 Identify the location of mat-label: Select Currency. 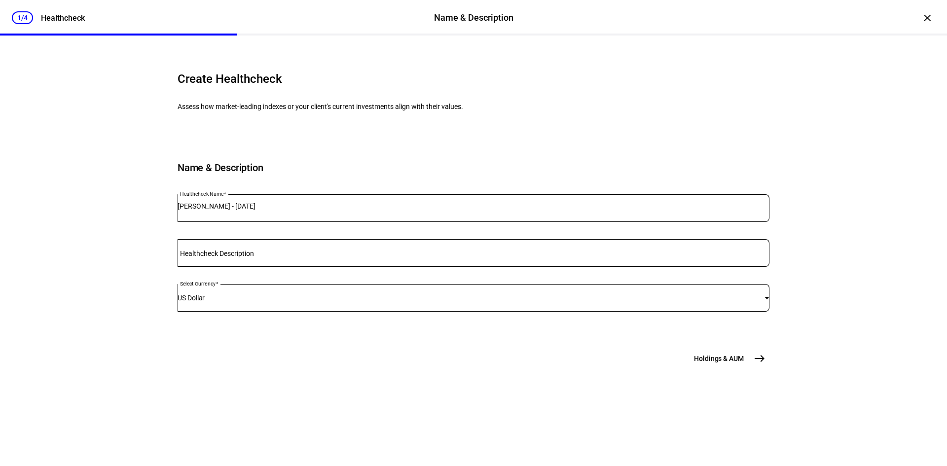
(198, 284).